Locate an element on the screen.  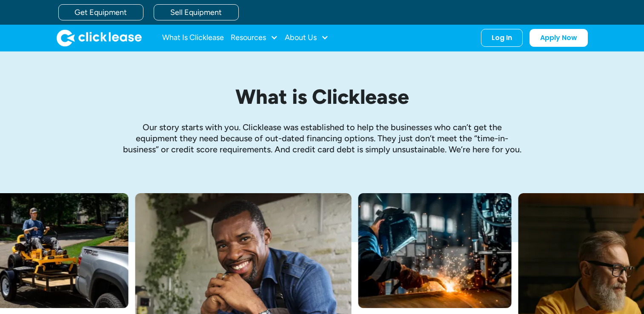
a: Sell Equipment is located at coordinates (196, 12).